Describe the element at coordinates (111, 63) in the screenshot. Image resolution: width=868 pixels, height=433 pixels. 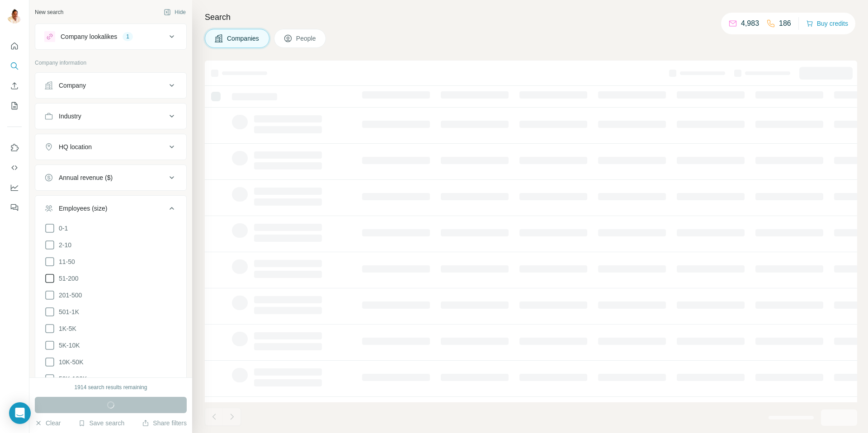
I see `p: Company information` at that location.